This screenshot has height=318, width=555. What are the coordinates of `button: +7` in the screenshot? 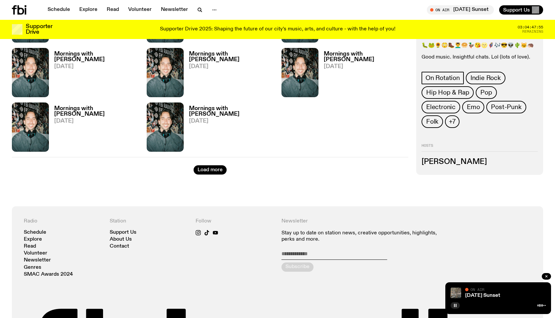 It's located at (452, 121).